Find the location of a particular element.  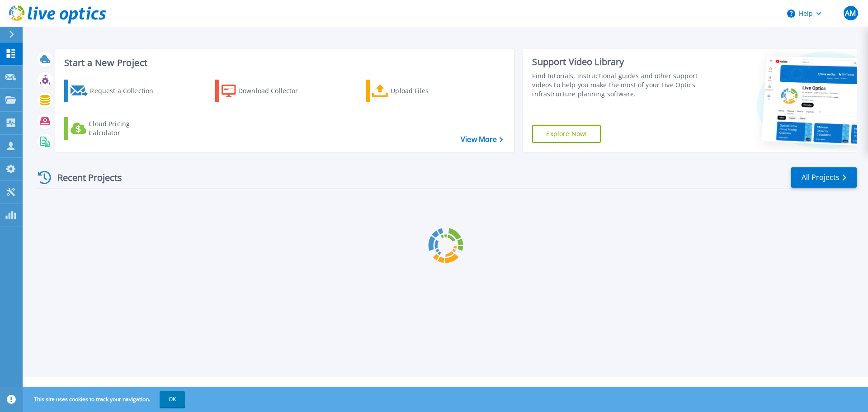

div: Recent Projects is located at coordinates (84, 177).